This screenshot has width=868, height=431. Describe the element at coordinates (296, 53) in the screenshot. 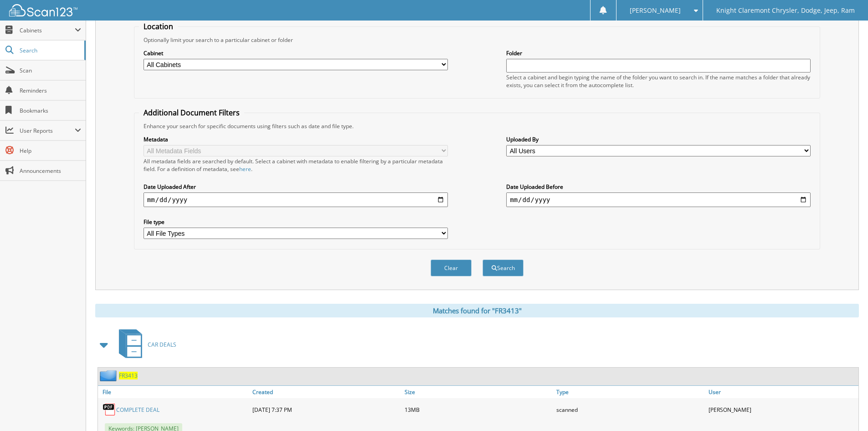

I see `label: Cabinet` at that location.